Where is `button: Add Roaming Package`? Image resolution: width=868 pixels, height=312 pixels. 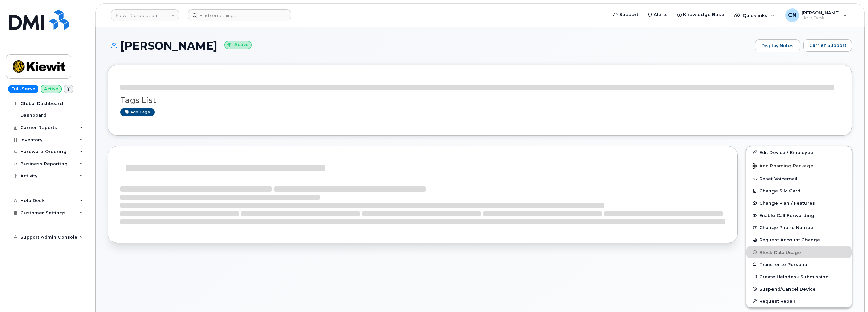
button: Add Roaming Package is located at coordinates (799, 166).